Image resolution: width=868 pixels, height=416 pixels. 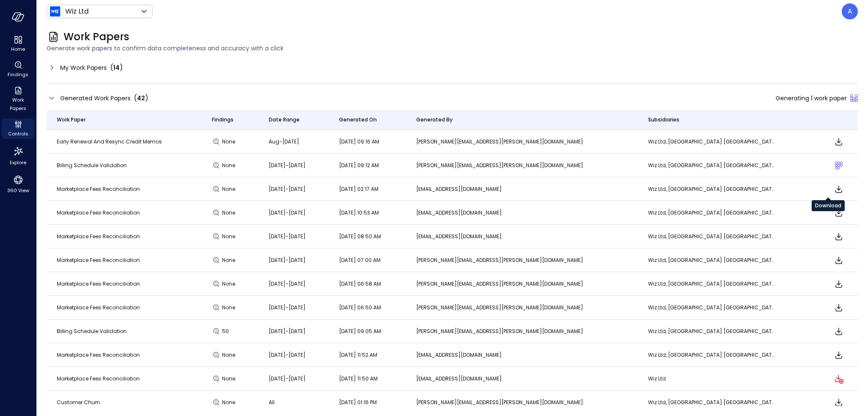 What do you see at coordinates (811, 98) in the screenshot?
I see `span: Generating 1 work paper` at bounding box center [811, 98].